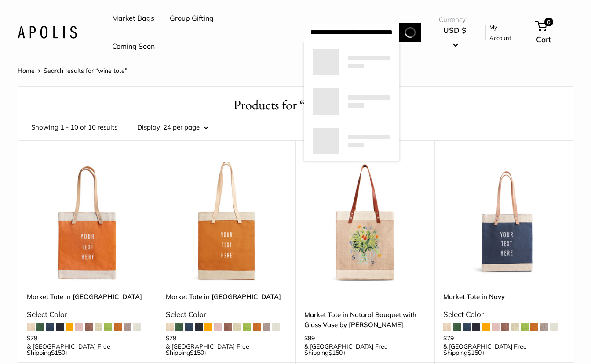  I want to click on span: Search results for “wine tote”, so click(85, 71).